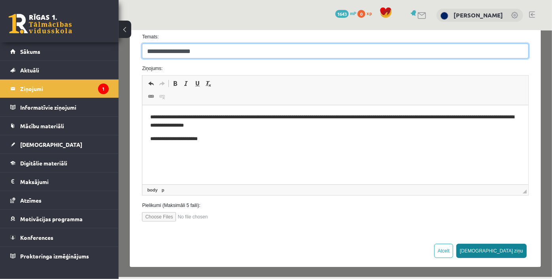 The width and height of the screenshot is (552, 279). I want to click on a: Sākums, so click(59, 51).